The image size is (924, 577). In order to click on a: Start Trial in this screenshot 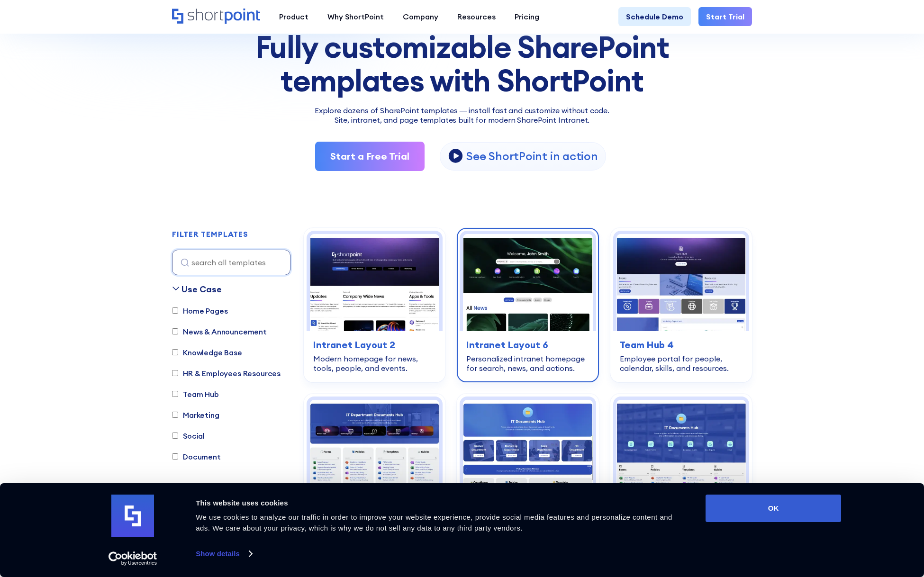, I will do `click(725, 17)`.